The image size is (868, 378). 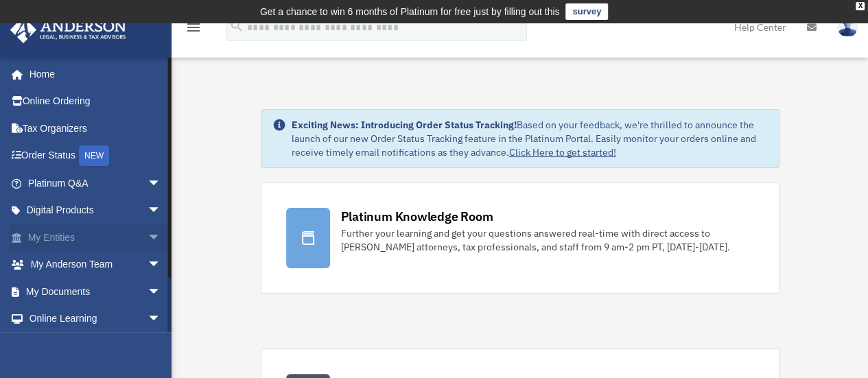 What do you see at coordinates (96, 264) in the screenshot?
I see `a: My Anderson Teamarrow_drop_down` at bounding box center [96, 264].